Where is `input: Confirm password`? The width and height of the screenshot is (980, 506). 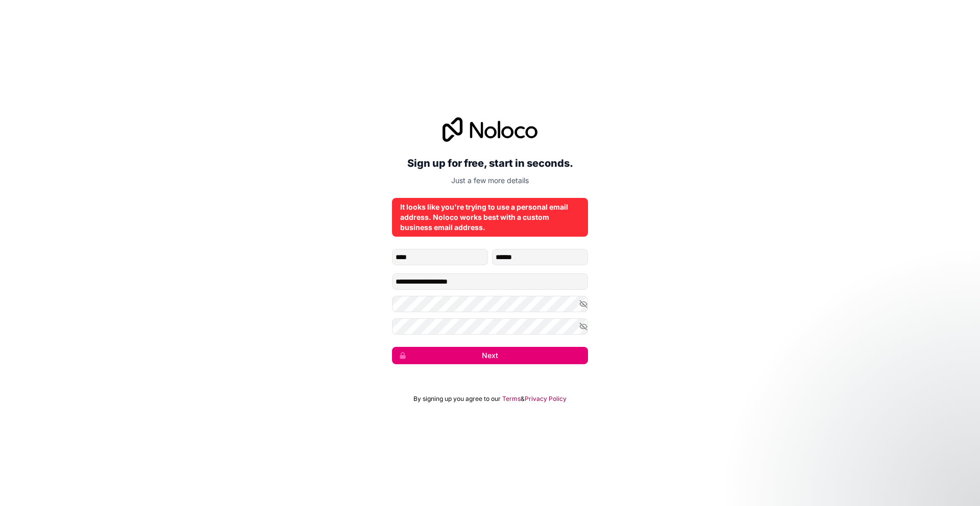
input: Confirm password is located at coordinates (490, 326).